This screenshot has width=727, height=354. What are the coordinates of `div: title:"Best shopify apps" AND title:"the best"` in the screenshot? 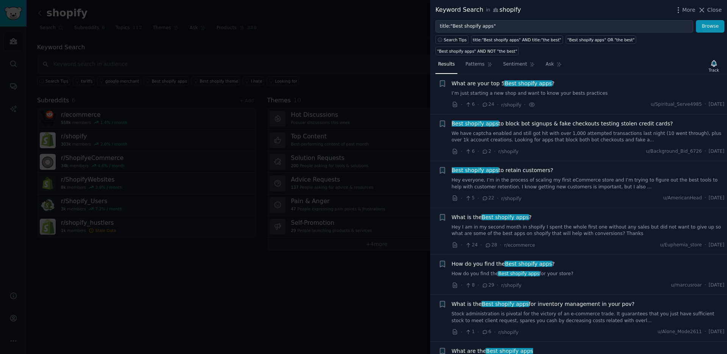 It's located at (517, 40).